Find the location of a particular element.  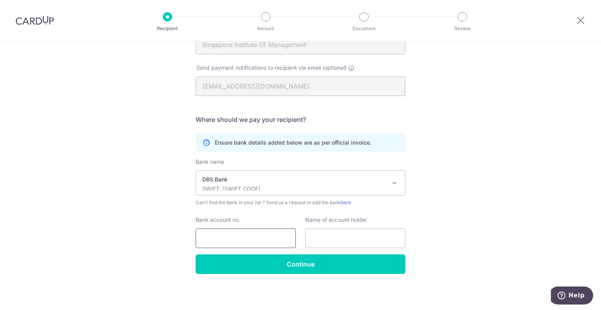

label: Bank name is located at coordinates (210, 162).